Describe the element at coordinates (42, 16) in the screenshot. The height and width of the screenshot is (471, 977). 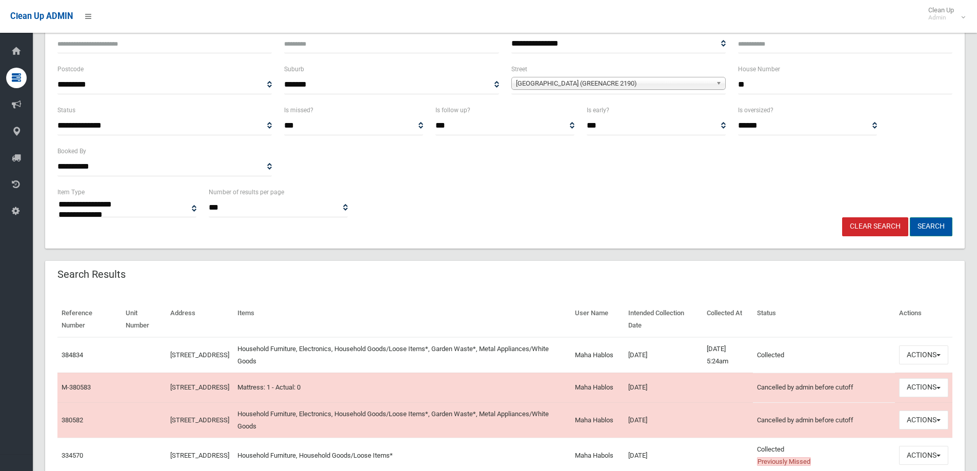
I see `span: Clean Up ADMIN` at that location.